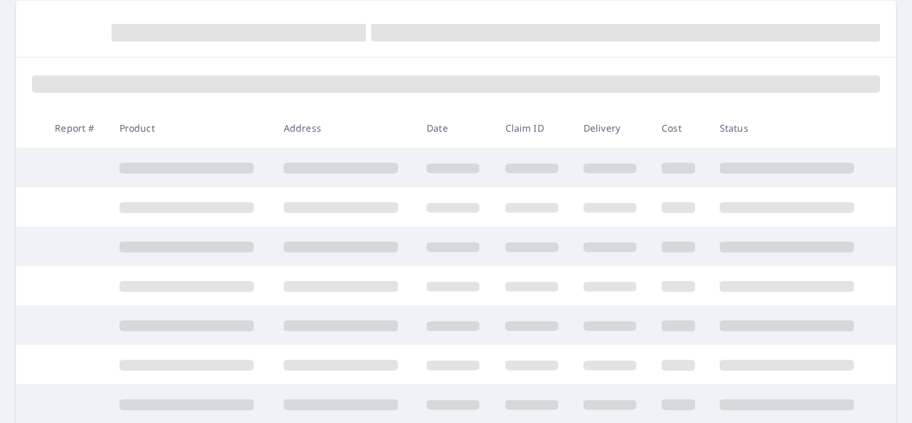 Image resolution: width=912 pixels, height=423 pixels. I want to click on th: Claim ID, so click(533, 128).